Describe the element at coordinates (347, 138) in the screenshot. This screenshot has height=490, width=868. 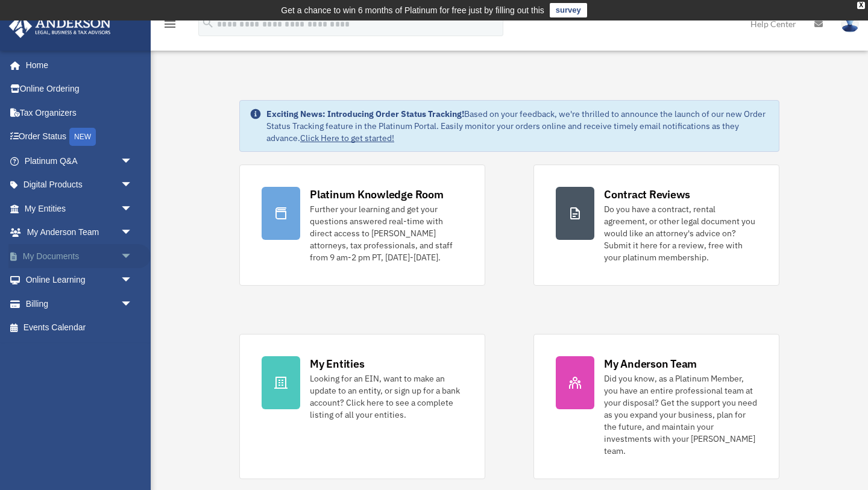
I see `a: Click Here to get started!` at that location.